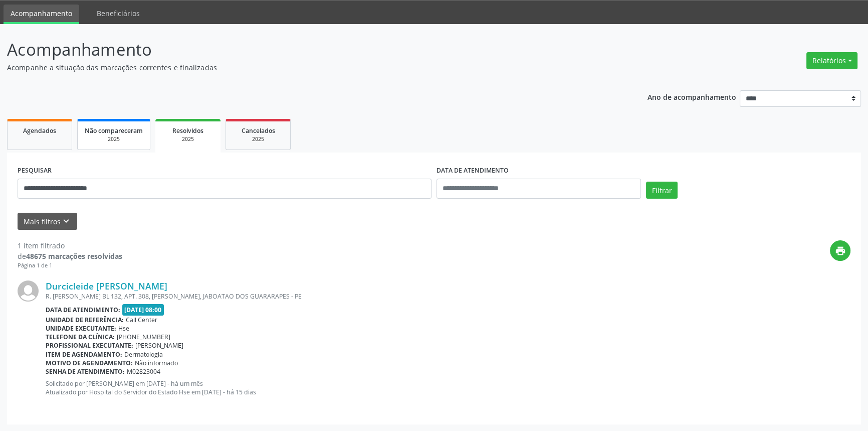 The image size is (868, 431). Describe the element at coordinates (80, 337) in the screenshot. I see `b: Telefone da clínica:` at that location.